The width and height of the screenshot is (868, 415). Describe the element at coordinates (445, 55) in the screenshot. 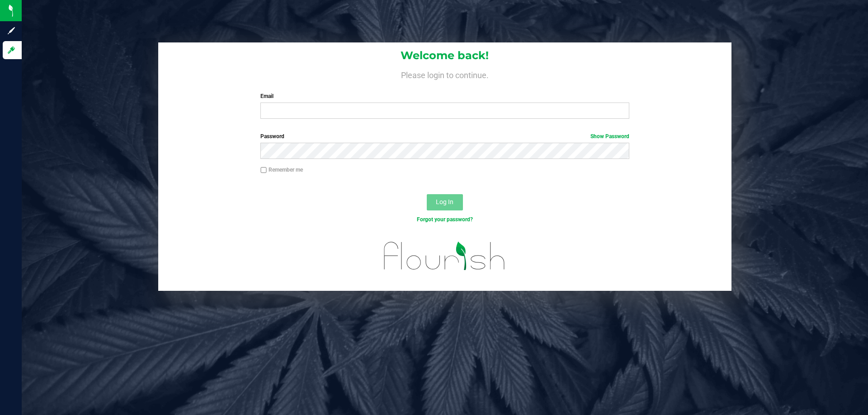

I see `h1: Welcome back!` at that location.